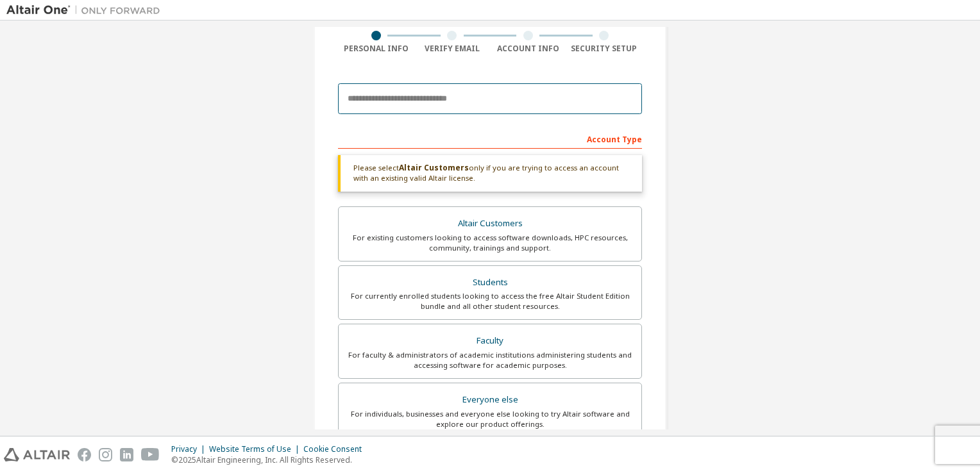  What do you see at coordinates (490, 173) in the screenshot?
I see `div: Please select only if you are trying to access an account with an existing valid Altair license.` at bounding box center [490, 173].